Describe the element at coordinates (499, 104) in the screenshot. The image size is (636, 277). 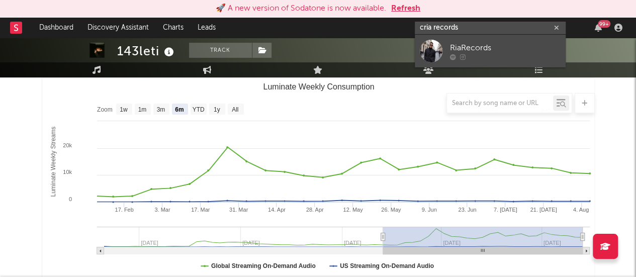
I see `input: Search by song name or URL` at that location.